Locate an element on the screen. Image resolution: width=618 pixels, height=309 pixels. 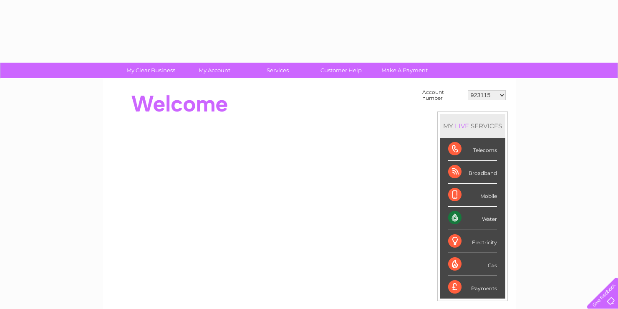
div: Gas is located at coordinates (472, 264).